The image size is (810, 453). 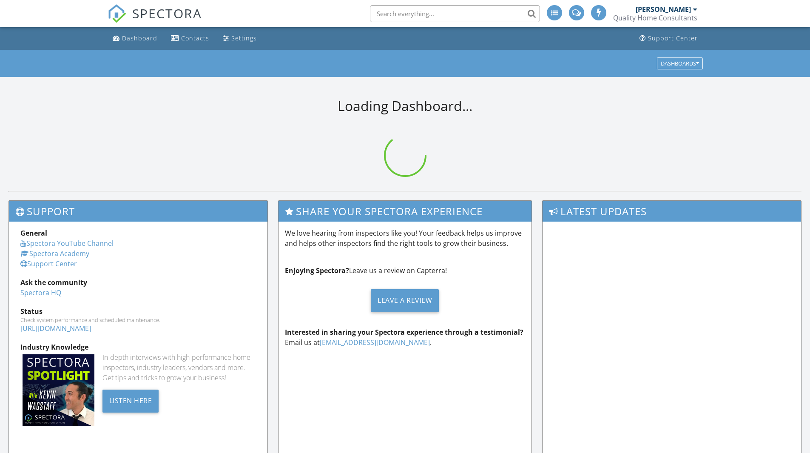 I want to click on a: Spectora YouTube Channel, so click(x=67, y=243).